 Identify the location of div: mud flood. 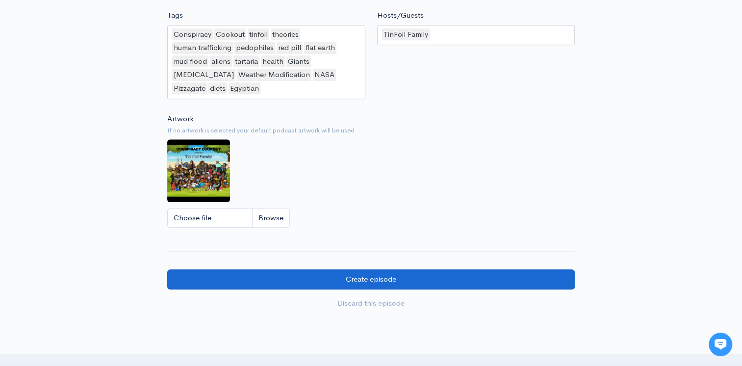
(190, 61).